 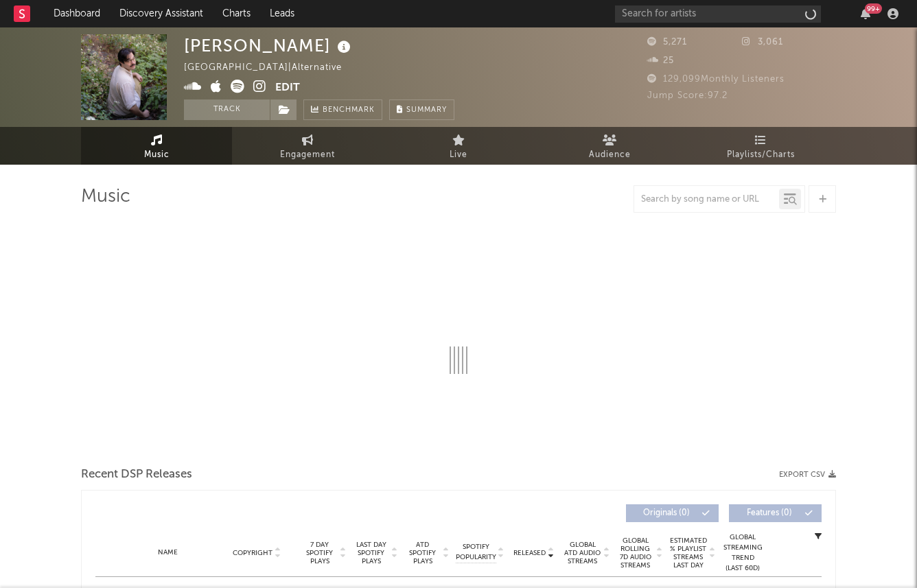 What do you see at coordinates (706, 200) in the screenshot?
I see `input: Search by song name or URL` at bounding box center [706, 200].